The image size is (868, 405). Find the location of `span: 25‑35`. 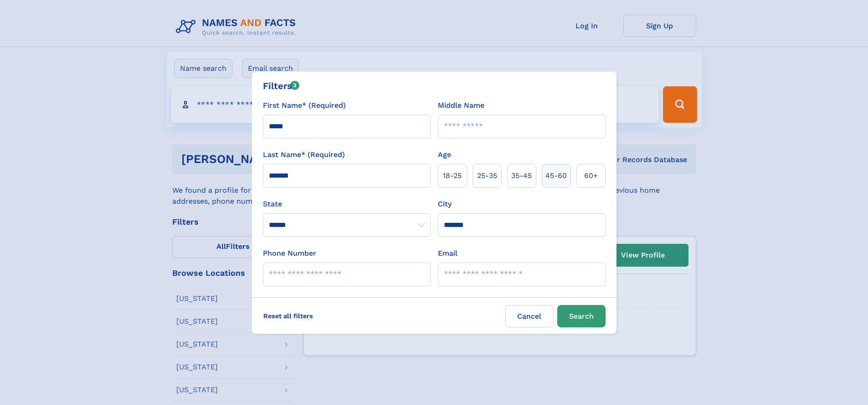

span: 25‑35 is located at coordinates (487, 176).